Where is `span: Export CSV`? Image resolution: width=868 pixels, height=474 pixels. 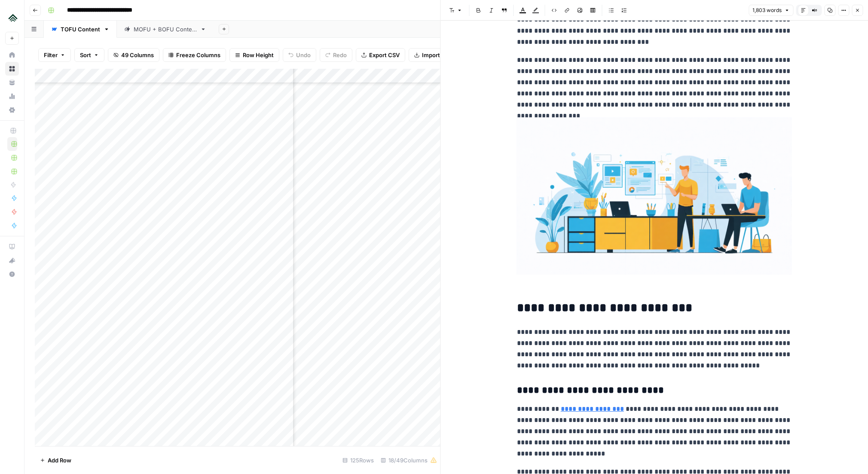
span: Export CSV is located at coordinates (384, 55).